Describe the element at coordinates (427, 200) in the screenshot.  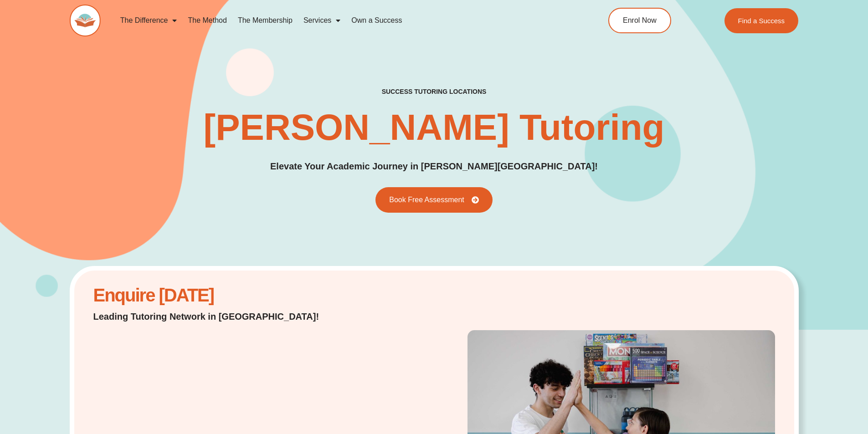
I see `span: Book Free Assessment` at that location.